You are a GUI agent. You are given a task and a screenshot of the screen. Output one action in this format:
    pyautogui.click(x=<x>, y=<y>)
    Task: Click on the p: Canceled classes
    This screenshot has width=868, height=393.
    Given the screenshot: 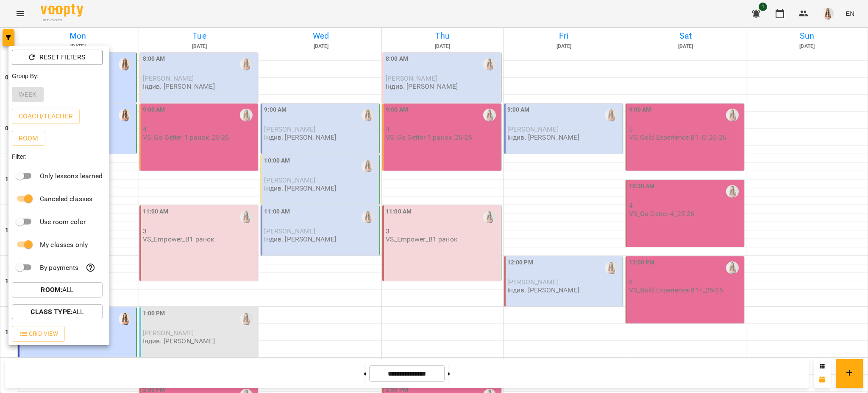 What is the action you would take?
    pyautogui.click(x=66, y=199)
    